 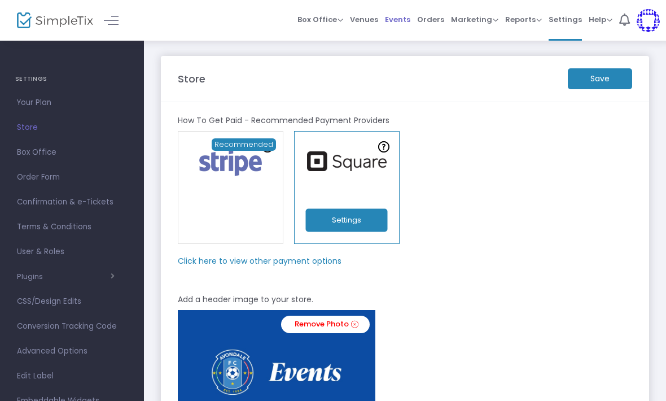 What do you see at coordinates (364, 19) in the screenshot?
I see `span: Venues` at bounding box center [364, 19].